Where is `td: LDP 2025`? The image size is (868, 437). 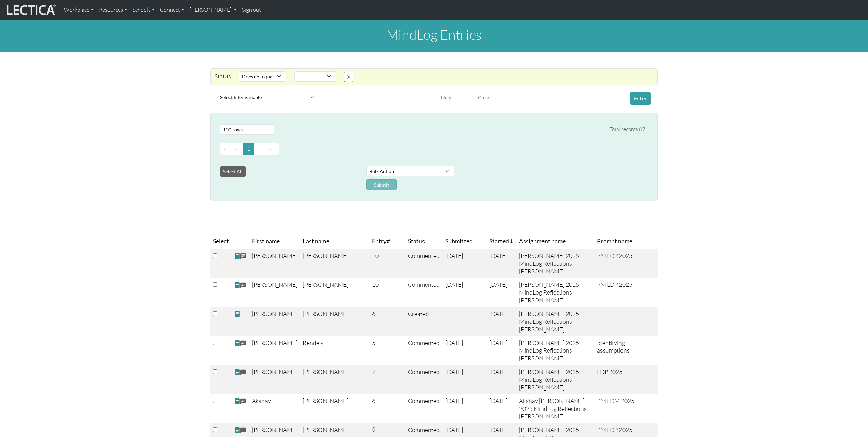 td: LDP 2025 is located at coordinates (626, 380).